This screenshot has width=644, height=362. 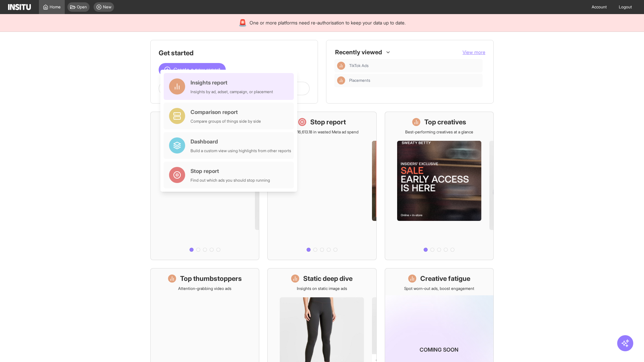 I want to click on p: Best-performing creatives at a glance, so click(x=439, y=132).